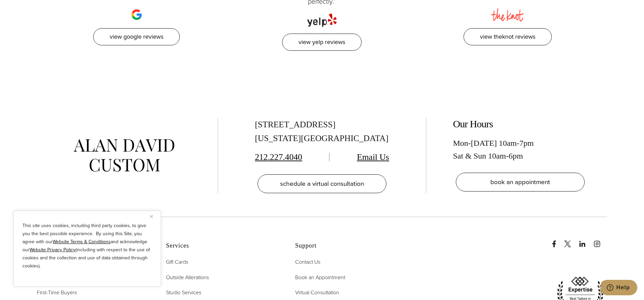  What do you see at coordinates (177, 261) in the screenshot?
I see `span: Gift Cards` at bounding box center [177, 261].